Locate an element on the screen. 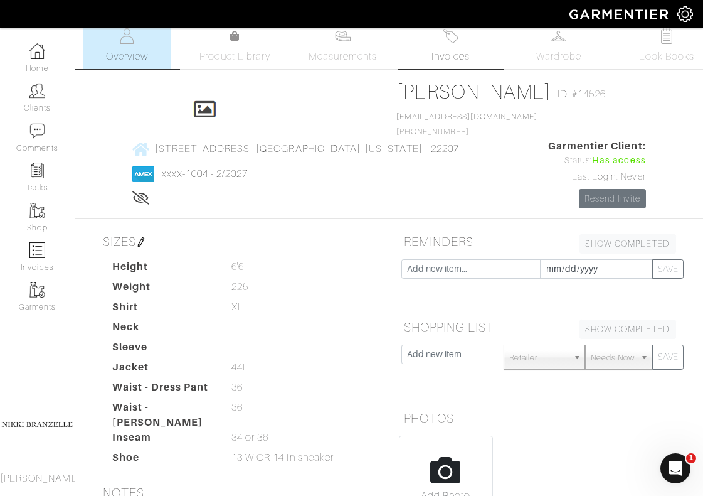 The width and height of the screenshot is (703, 496). img: measurements-466bbee1fd09ba9460f595b01e5d73f9e2bff037440d3c8f018324cb6cdf7a4a.svg is located at coordinates (343, 36).